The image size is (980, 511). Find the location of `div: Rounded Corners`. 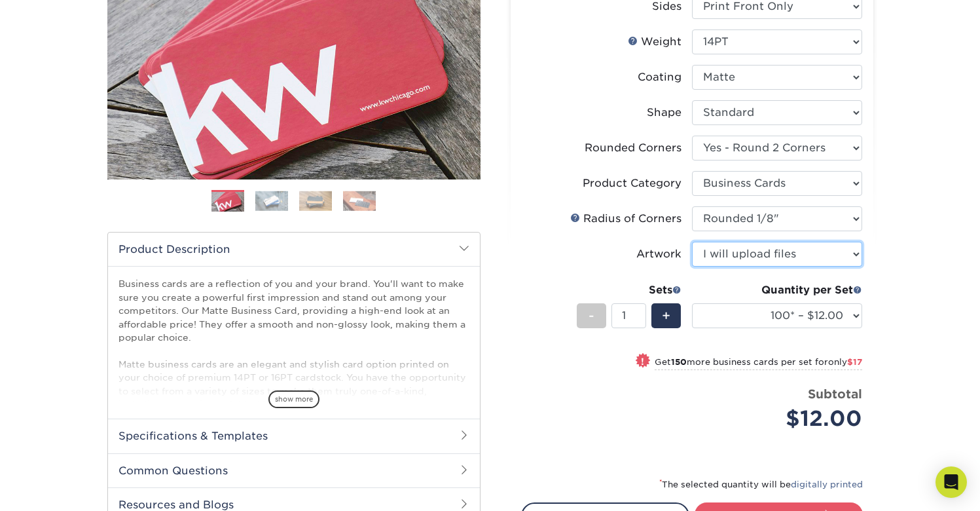

div: Rounded Corners is located at coordinates (633, 148).